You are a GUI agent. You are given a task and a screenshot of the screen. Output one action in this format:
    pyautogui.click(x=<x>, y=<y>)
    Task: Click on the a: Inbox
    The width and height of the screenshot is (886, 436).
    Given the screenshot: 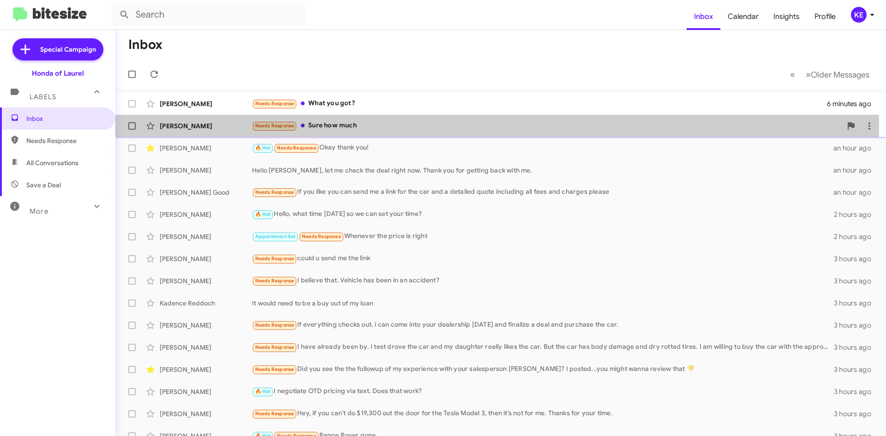 What is the action you would take?
    pyautogui.click(x=703, y=17)
    